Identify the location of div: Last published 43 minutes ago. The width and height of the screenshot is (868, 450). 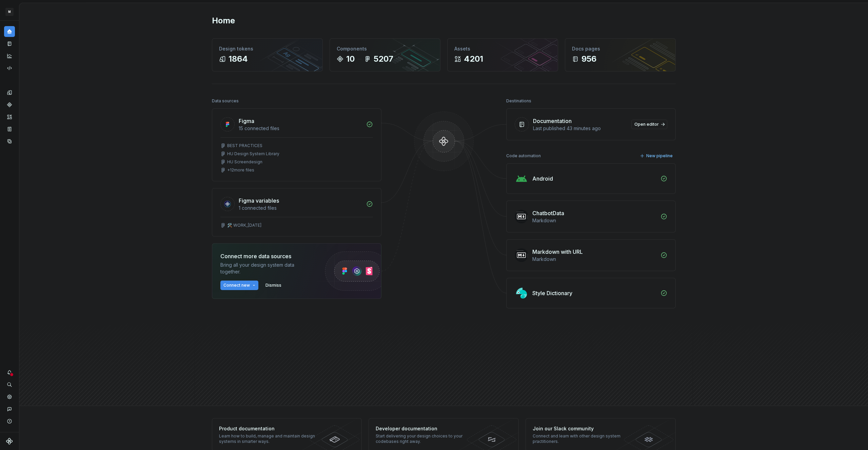
(581, 128).